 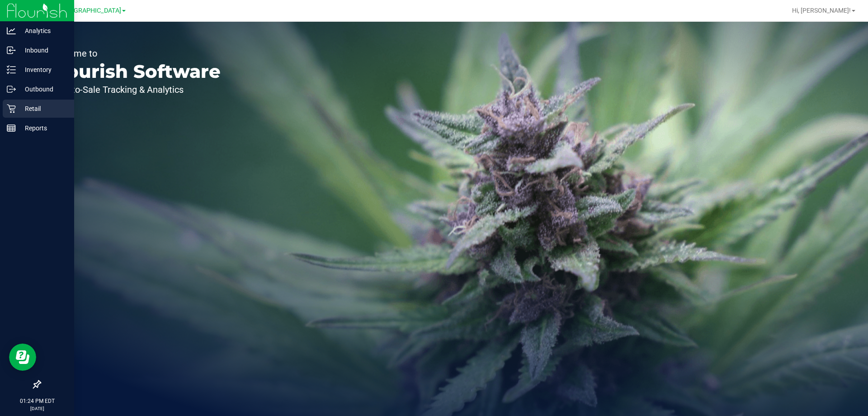 I want to click on p: Reports, so click(x=43, y=128).